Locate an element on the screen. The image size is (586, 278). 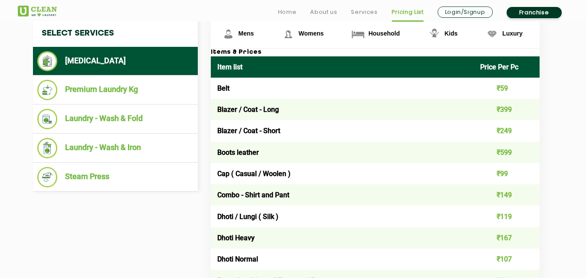
img: UClean Laundry and Dry Cleaning is located at coordinates (37, 11).